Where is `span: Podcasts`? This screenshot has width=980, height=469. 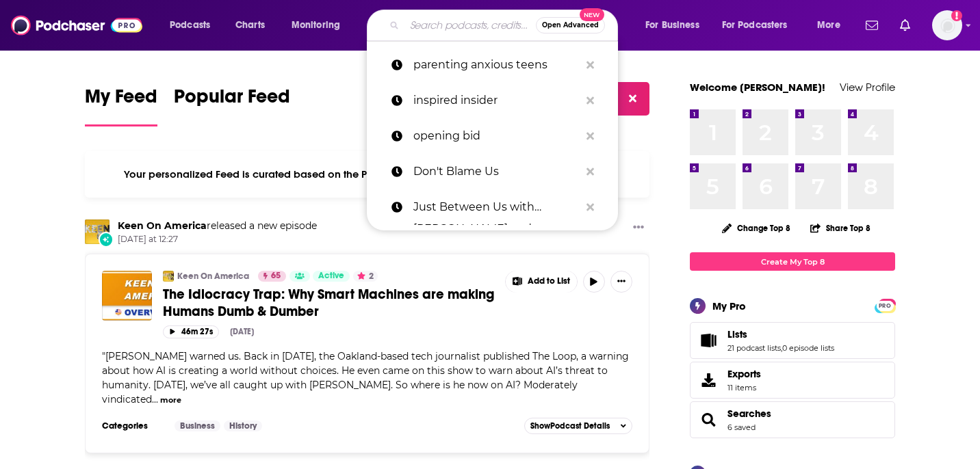
span: Podcasts is located at coordinates (190, 26).